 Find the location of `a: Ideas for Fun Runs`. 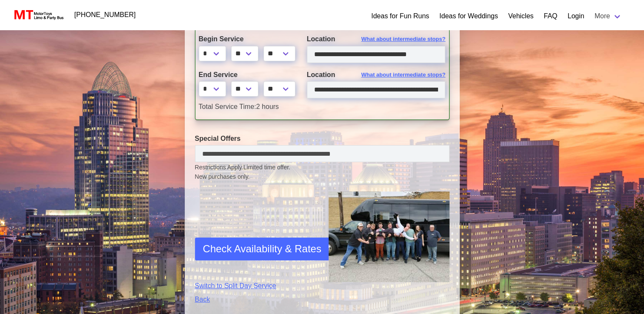

a: Ideas for Fun Runs is located at coordinates (400, 16).